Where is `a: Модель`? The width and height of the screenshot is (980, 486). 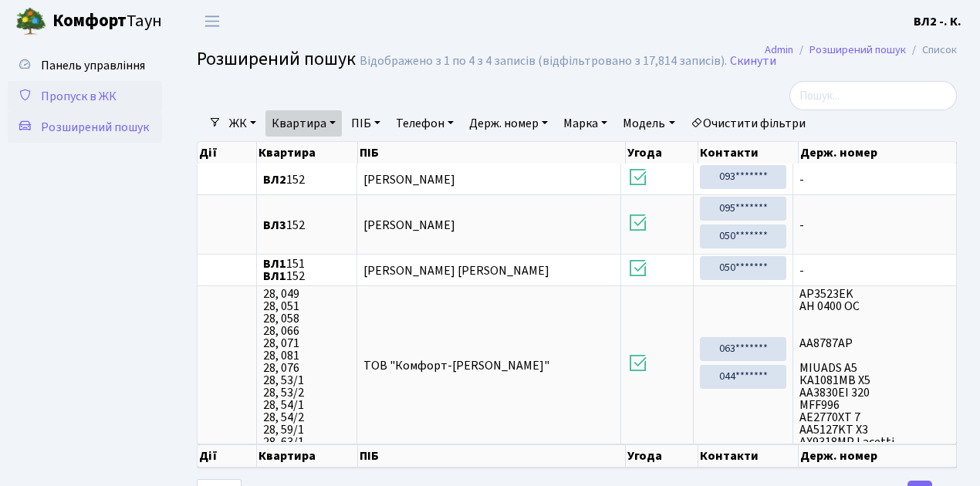
a: Модель is located at coordinates (648, 124).